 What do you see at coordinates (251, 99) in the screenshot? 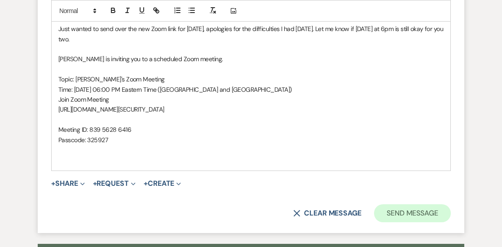
I see `p: Join Zoom Meeting` at bounding box center [251, 99].